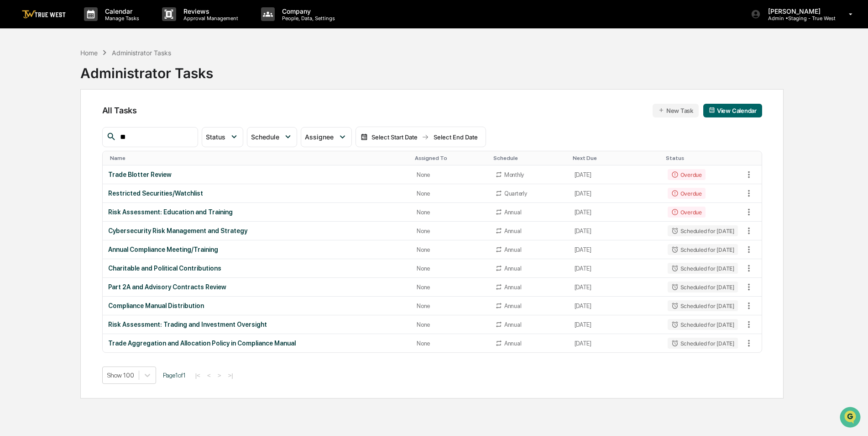  What do you see at coordinates (257, 324) in the screenshot?
I see `div: Risk Assessment: Trading and Investment Oversight` at bounding box center [257, 324].